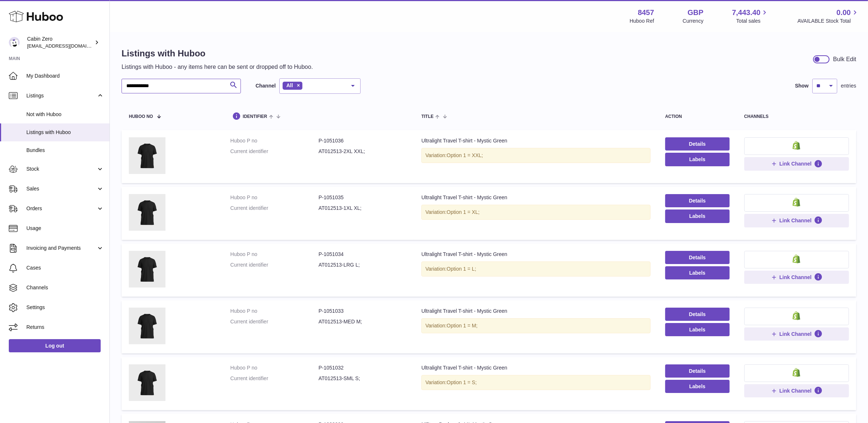 The image size is (868, 423). Describe the element at coordinates (217, 54) in the screenshot. I see `h1: Listings with Huboo` at that location.